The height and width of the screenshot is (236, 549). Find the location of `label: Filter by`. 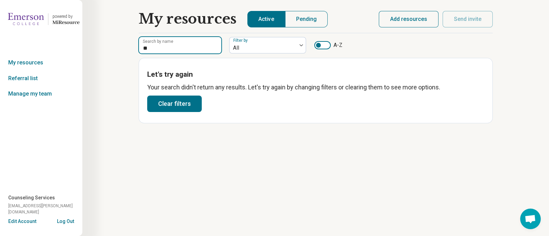

label: Filter by is located at coordinates (241, 40).